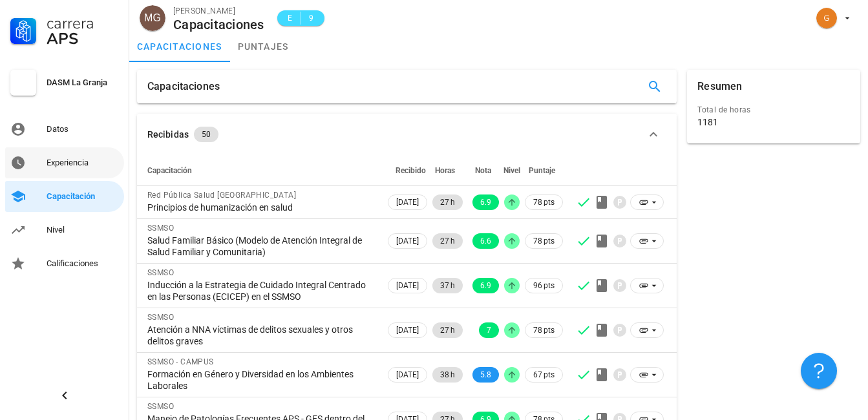 Image resolution: width=868 pixels, height=420 pixels. Describe the element at coordinates (65, 263) in the screenshot. I see `a: Calificaciones` at that location.